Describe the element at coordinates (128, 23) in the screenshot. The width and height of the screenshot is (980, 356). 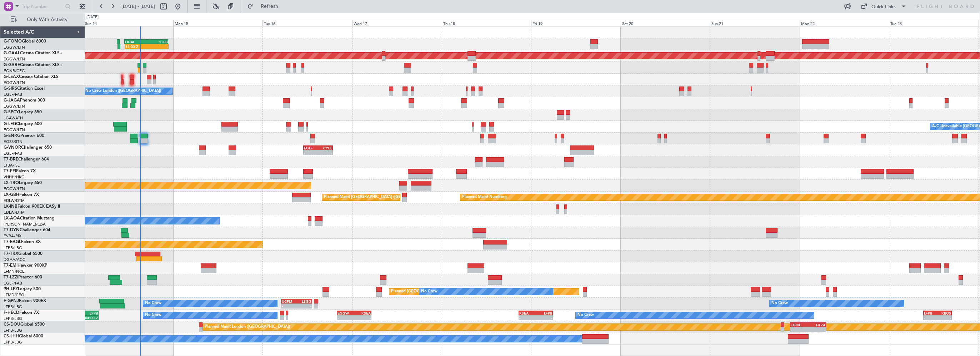
I see `div: Sun 14` at that location.